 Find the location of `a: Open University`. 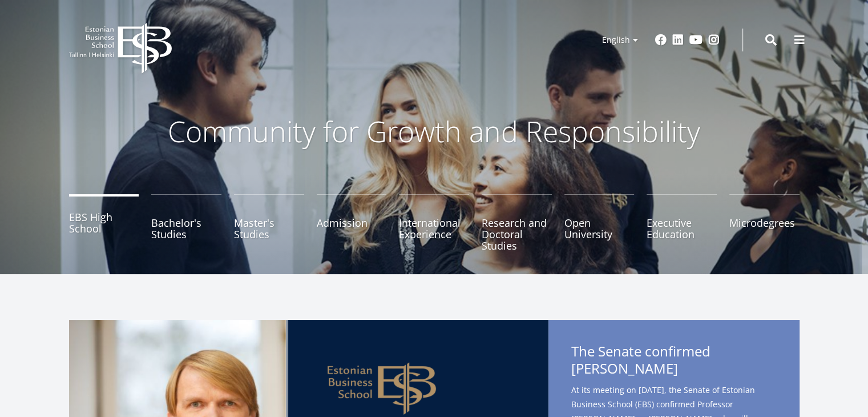

a: Open University is located at coordinates (599, 223).